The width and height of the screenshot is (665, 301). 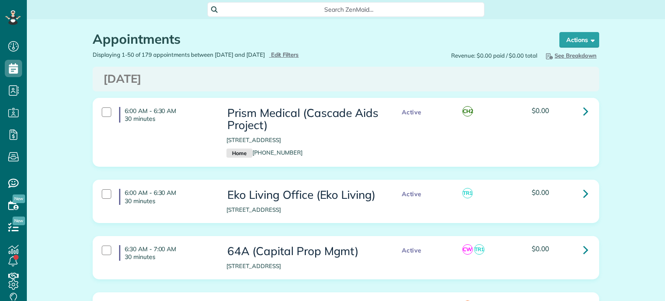 What do you see at coordinates (318, 39) in the screenshot?
I see `h1: Appointments` at bounding box center [318, 39].